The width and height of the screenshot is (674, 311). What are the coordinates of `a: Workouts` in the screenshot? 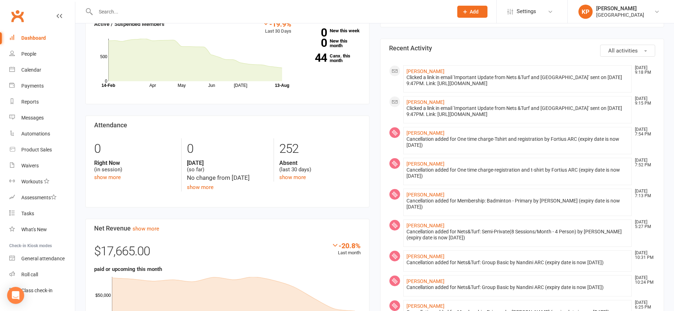 It's located at (42, 182).